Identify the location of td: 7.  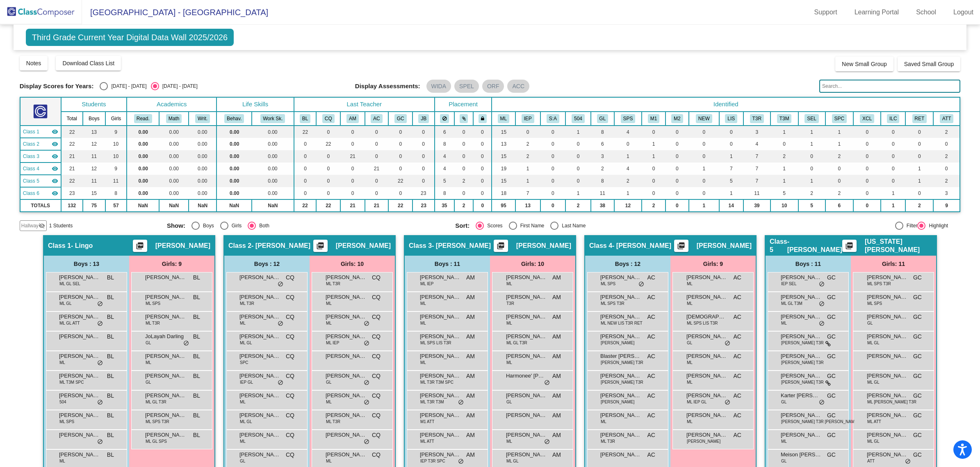
(731, 169).